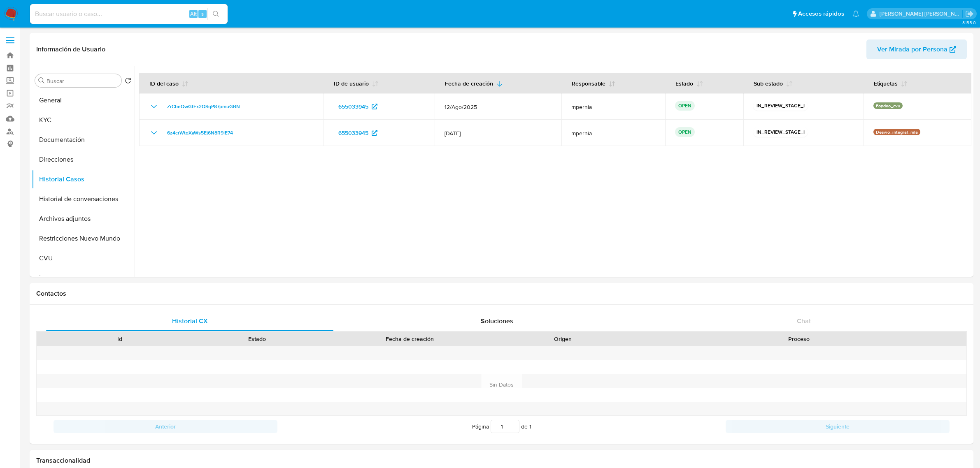  What do you see at coordinates (838, 426) in the screenshot?
I see `button: Siguiente` at bounding box center [838, 426].